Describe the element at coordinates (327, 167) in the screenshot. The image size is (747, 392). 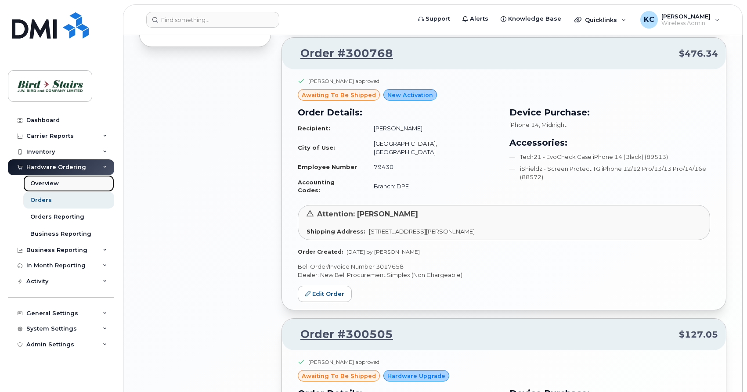
I see `strong: Employee Number` at that location.